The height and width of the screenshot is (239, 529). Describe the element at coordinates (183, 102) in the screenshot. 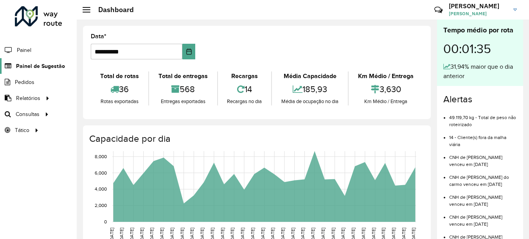

I see `div: Entregas exportadas` at that location.